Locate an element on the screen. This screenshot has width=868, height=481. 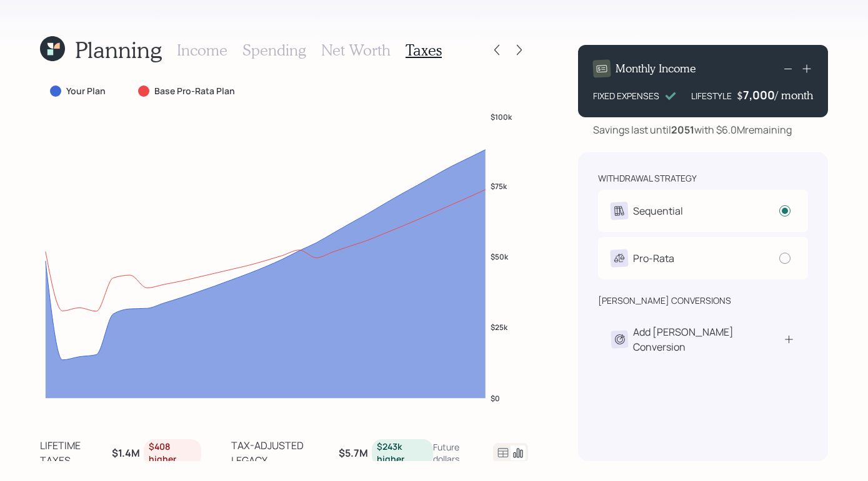
tspan: $50k is located at coordinates (499, 256).